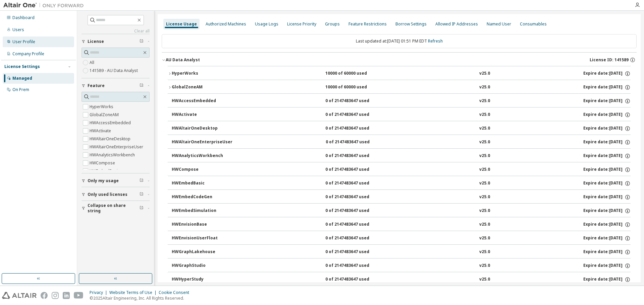  Describe the element at coordinates (66, 295) in the screenshot. I see `img: linkedin.svg` at that location.